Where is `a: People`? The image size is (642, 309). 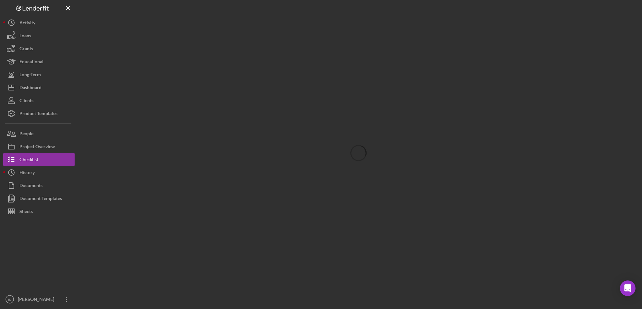 a: People is located at coordinates (39, 134).